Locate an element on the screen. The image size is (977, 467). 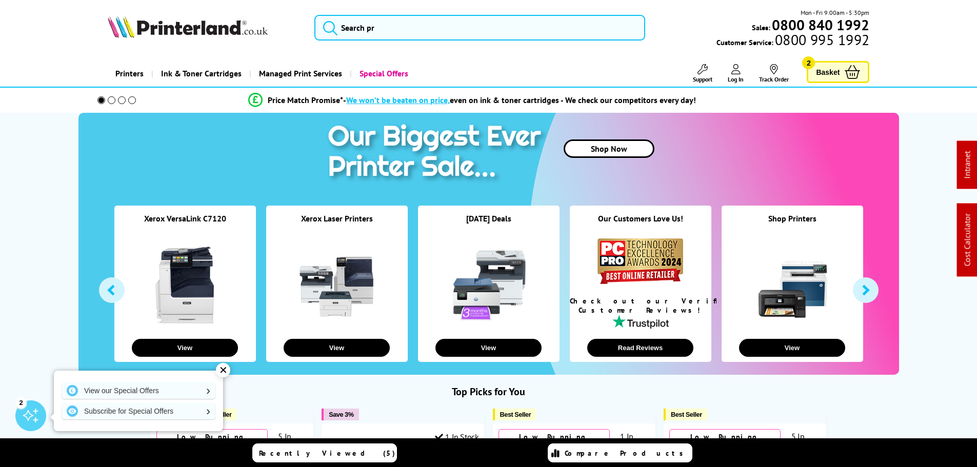
a: Printers is located at coordinates (129, 73).